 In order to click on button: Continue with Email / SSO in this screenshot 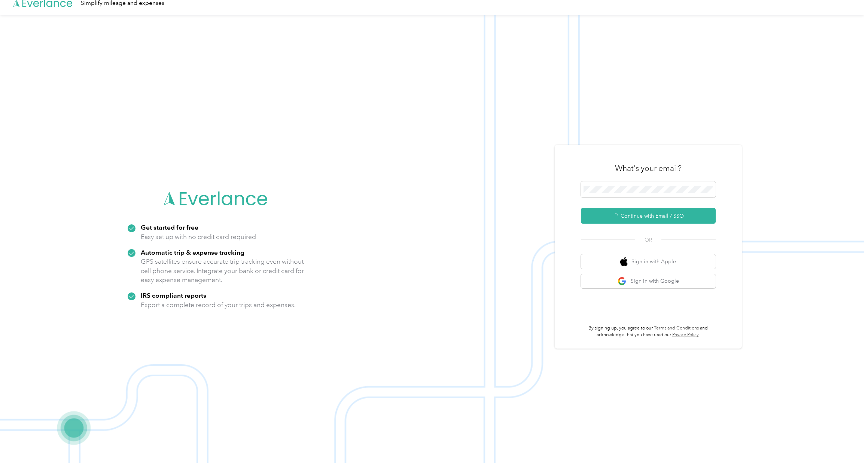, I will do `click(648, 216)`.